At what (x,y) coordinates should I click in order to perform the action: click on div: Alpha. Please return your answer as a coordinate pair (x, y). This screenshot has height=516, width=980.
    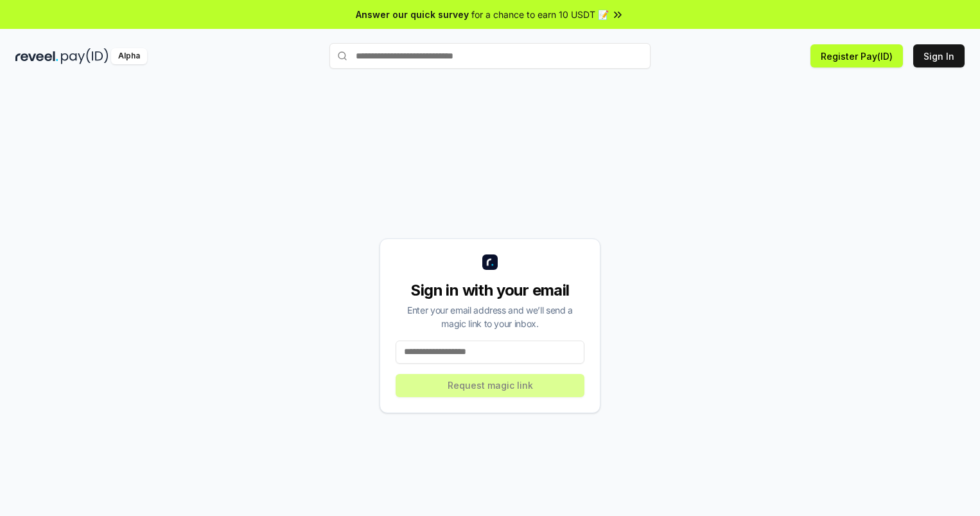
    Looking at the image, I should click on (129, 56).